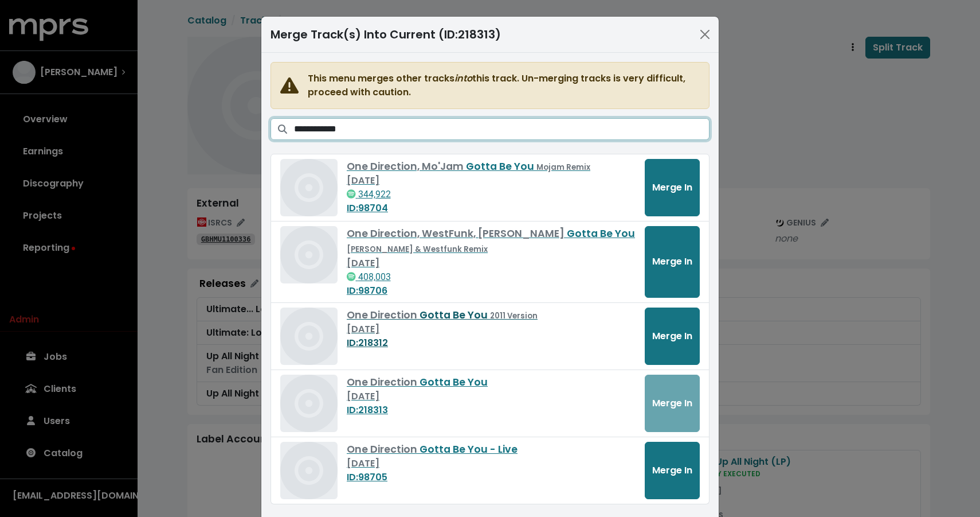 Image resolution: width=980 pixels, height=517 pixels. Describe the element at coordinates (491, 449) in the screenshot. I see `div: Gotta Be You - Live` at that location.